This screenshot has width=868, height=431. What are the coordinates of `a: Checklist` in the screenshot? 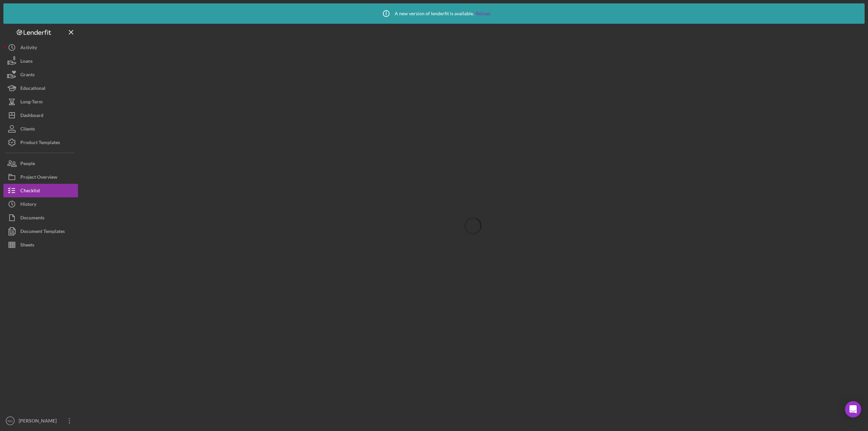 It's located at (41, 190).